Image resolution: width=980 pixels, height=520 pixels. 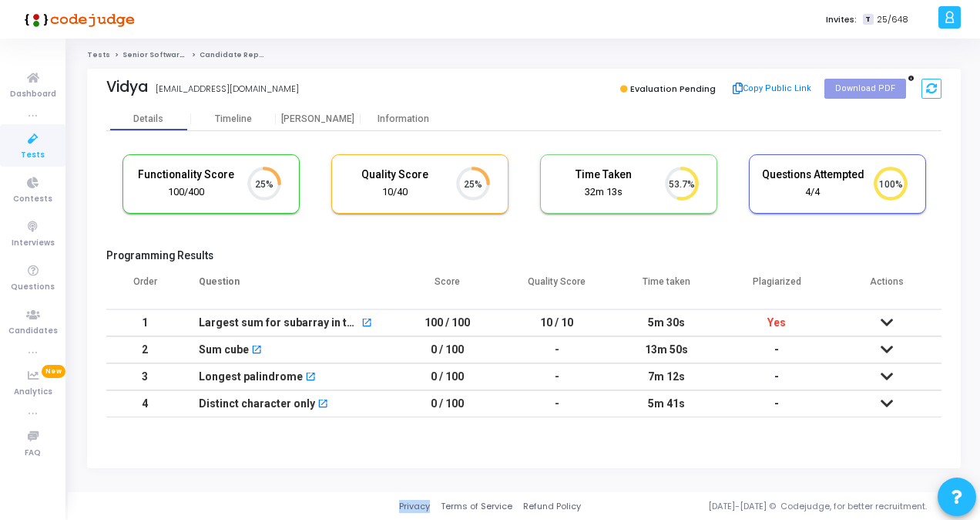 What do you see at coordinates (403, 118) in the screenshot?
I see `div: Information` at bounding box center [403, 118].